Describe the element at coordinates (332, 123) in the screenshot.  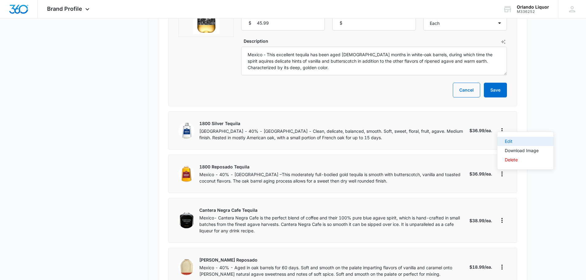
I see `p: 1800 Silver Tequila` at that location.